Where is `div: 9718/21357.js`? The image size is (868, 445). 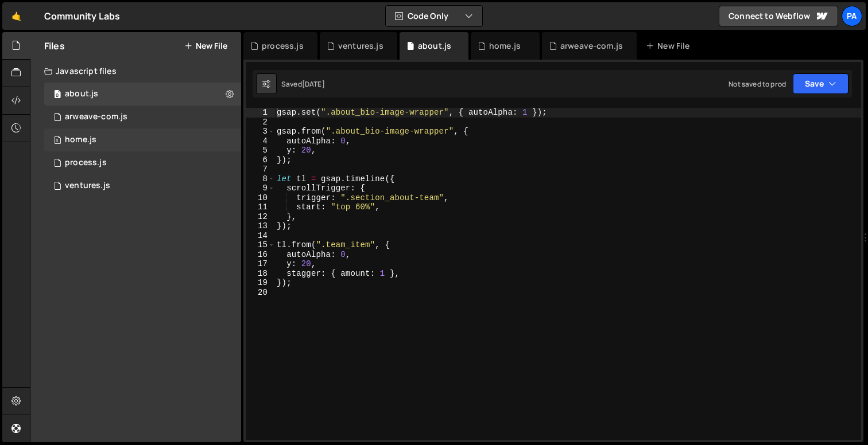
div: 9718/21357.js is located at coordinates (142, 186).